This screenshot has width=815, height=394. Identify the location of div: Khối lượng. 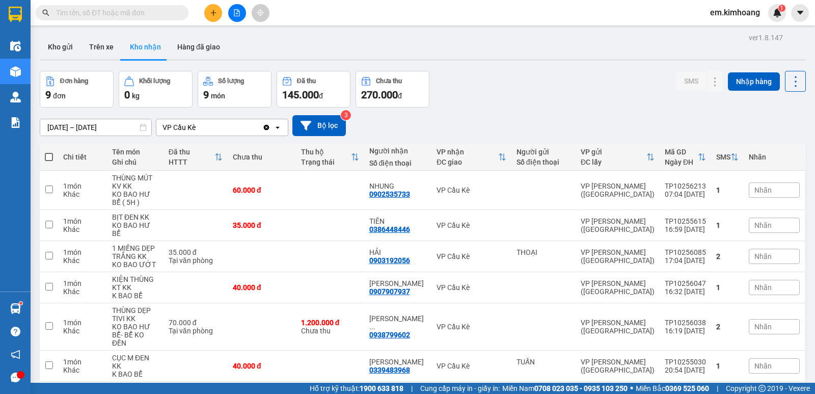
(154, 81).